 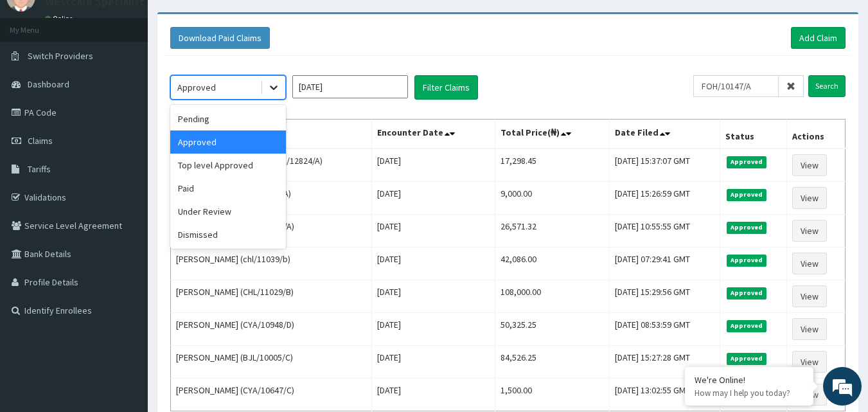 What do you see at coordinates (552, 362) in the screenshot?
I see `td: 84,526.25` at bounding box center [552, 362].